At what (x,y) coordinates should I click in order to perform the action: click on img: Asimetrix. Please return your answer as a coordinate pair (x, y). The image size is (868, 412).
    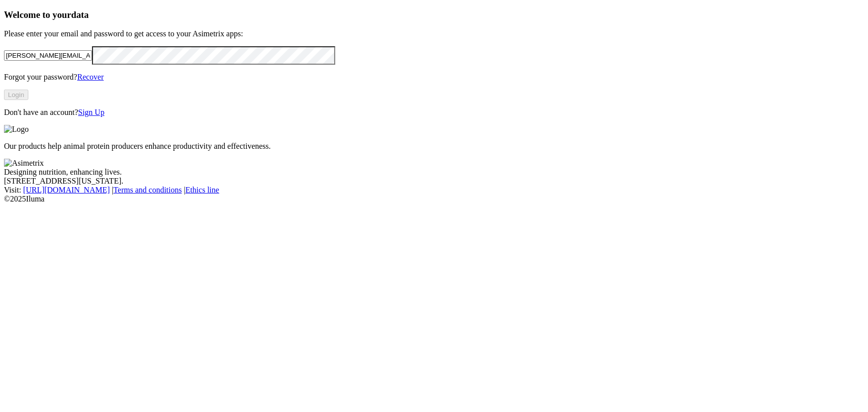
    Looking at the image, I should click on (24, 163).